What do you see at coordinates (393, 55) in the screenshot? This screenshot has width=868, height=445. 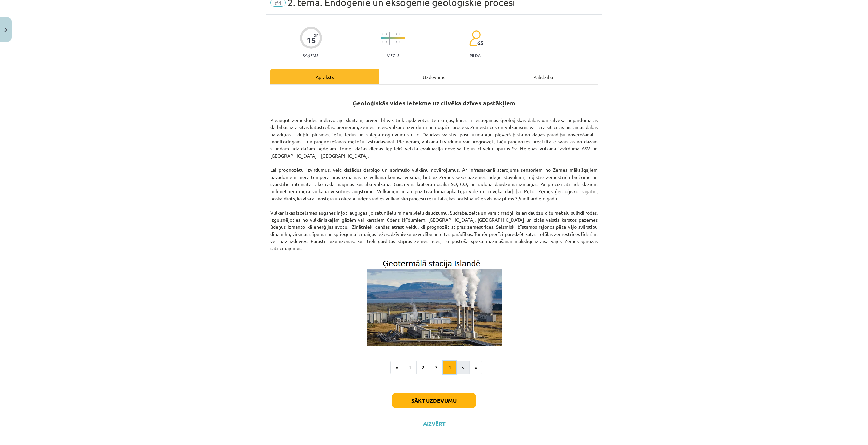 I see `p: Viegls` at bounding box center [393, 55].